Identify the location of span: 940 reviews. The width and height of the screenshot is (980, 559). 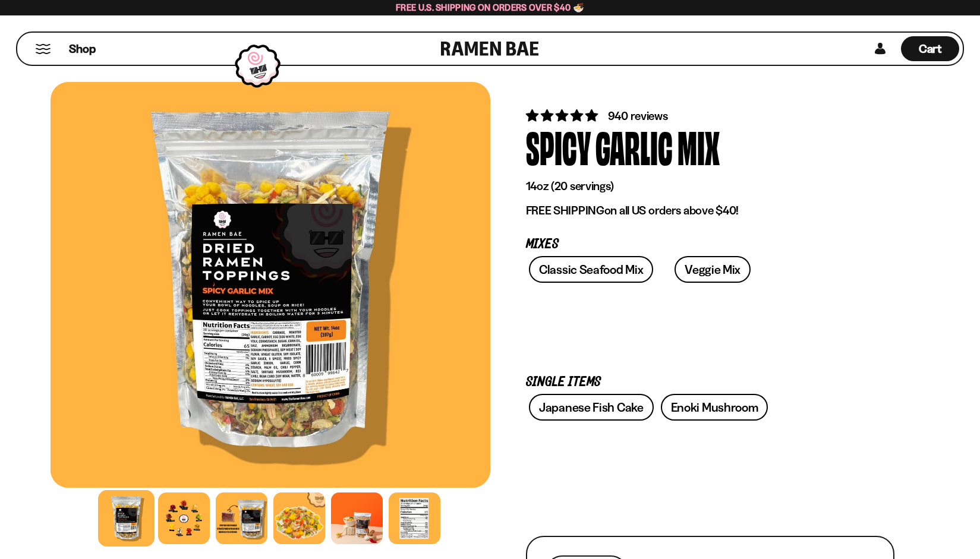
(638, 116).